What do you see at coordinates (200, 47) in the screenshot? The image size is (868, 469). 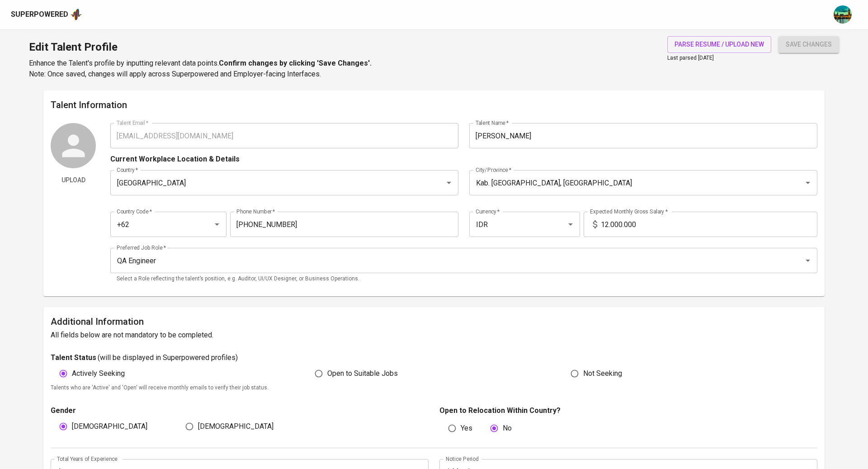 I see `h1: Edit Talent Profile` at bounding box center [200, 47].